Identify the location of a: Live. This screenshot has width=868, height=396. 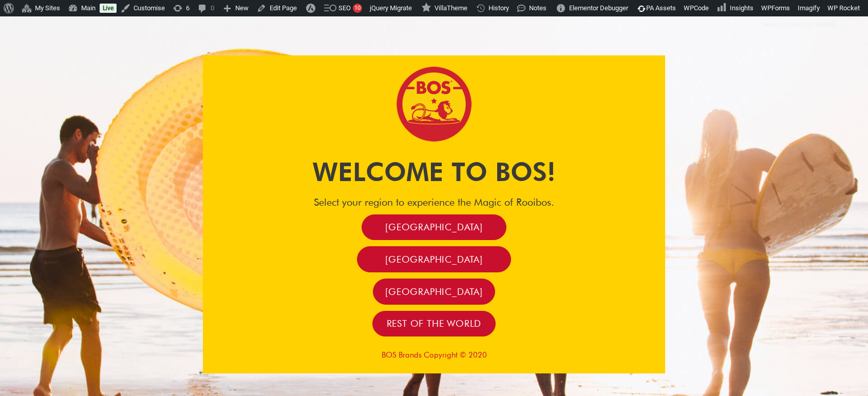
(108, 8).